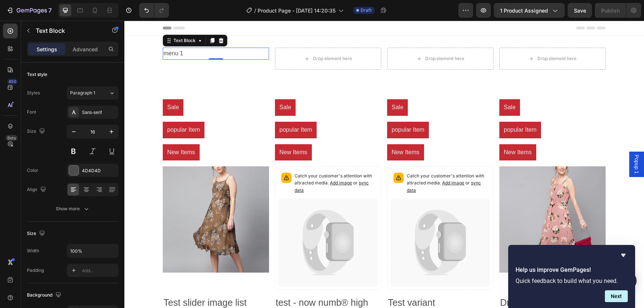  Describe the element at coordinates (47, 49) in the screenshot. I see `p: Settings` at that location.